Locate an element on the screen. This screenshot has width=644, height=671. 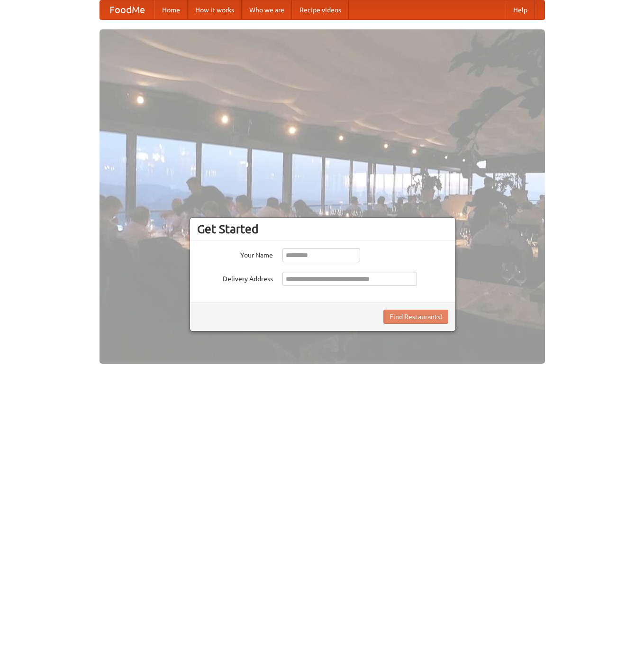
a: How it works is located at coordinates (215, 10).